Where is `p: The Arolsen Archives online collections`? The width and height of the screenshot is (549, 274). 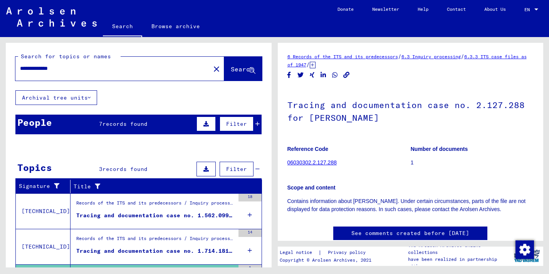 p: The Arolsen Archives online collections is located at coordinates (459, 249).